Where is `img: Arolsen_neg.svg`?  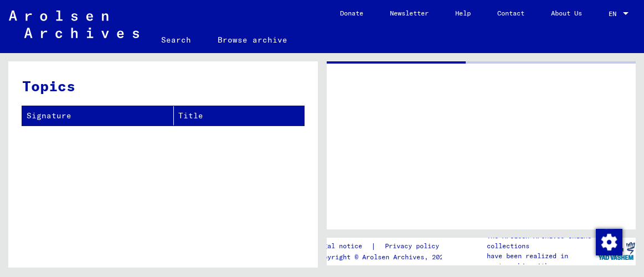 img: Arolsen_neg.svg is located at coordinates (74, 24).